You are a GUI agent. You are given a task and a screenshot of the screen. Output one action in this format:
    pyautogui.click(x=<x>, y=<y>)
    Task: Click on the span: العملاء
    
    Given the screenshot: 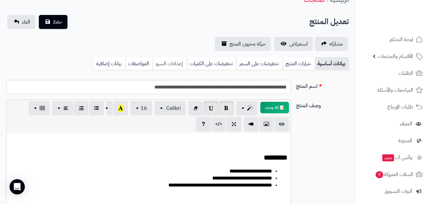 What is the action you would take?
    pyautogui.click(x=406, y=124)
    